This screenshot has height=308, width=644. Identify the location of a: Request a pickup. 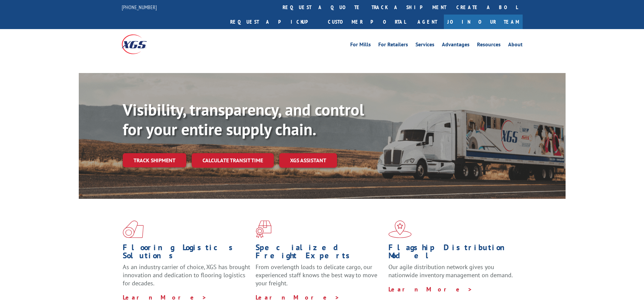
(274, 22).